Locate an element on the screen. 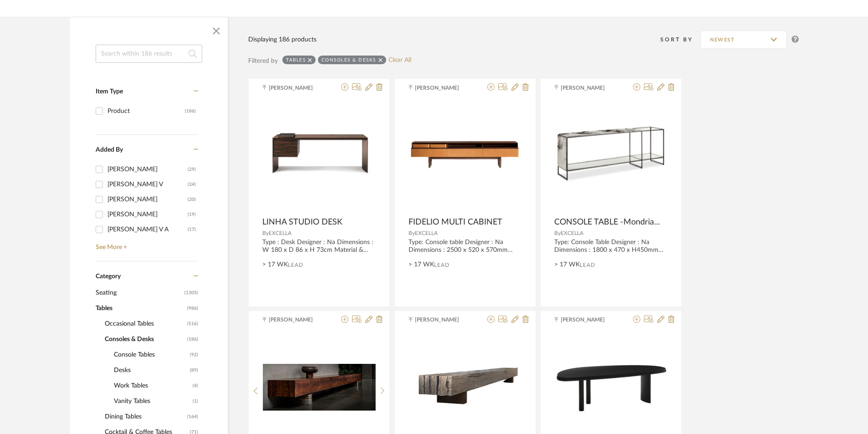 The height and width of the screenshot is (434, 868). span: Console Tables is located at coordinates (151, 355).